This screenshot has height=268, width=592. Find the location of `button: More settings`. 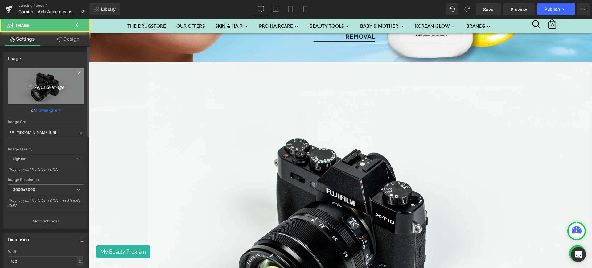

button: More settings is located at coordinates (46, 221).